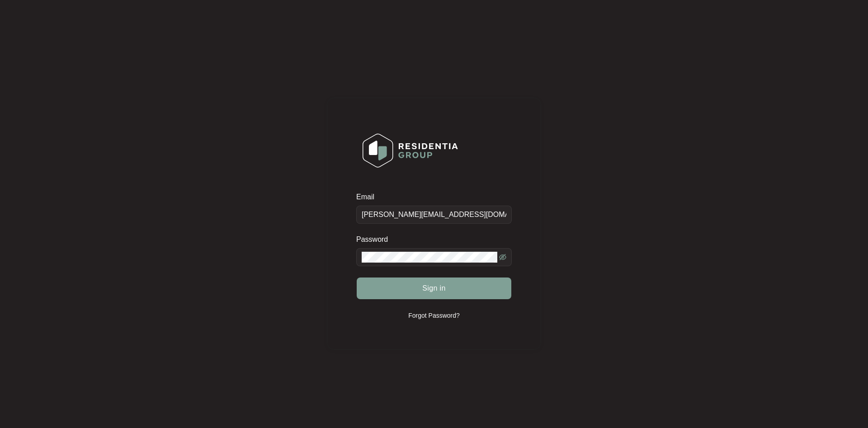 This screenshot has height=428, width=868. I want to click on button: Sign in, so click(434, 288).